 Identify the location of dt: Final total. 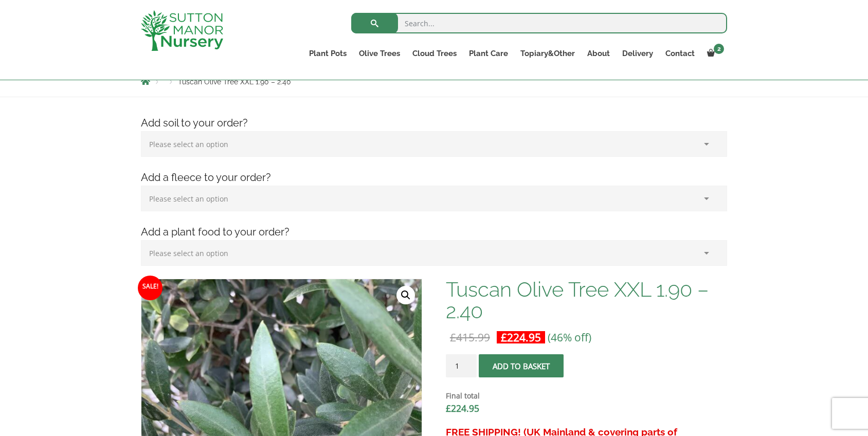
(586, 396).